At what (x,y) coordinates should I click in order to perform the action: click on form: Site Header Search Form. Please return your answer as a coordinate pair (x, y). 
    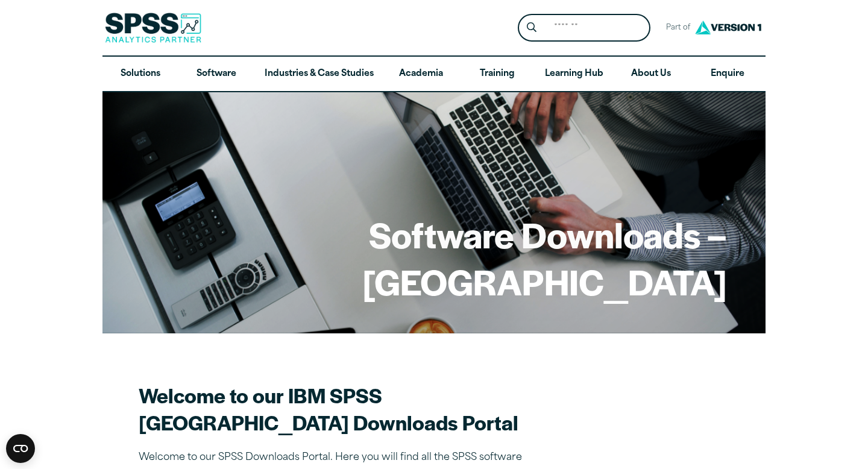
    Looking at the image, I should click on (584, 28).